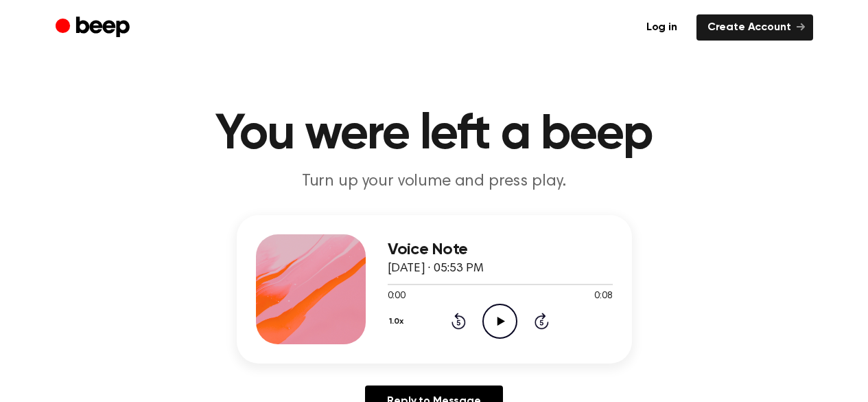  I want to click on span: 0:08, so click(603, 296).